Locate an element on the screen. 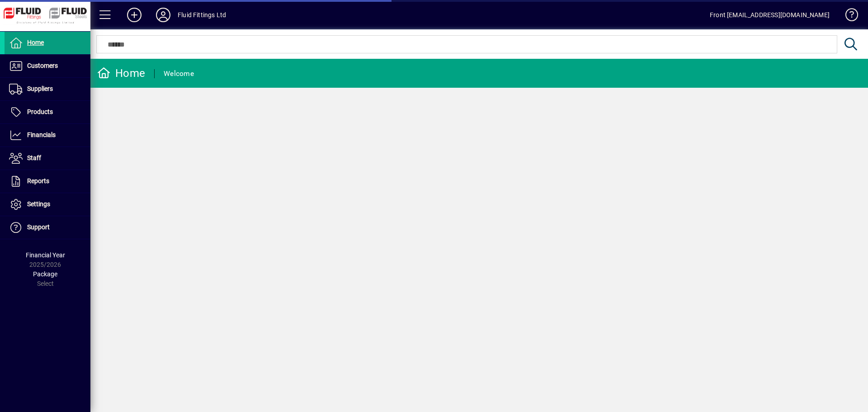 The width and height of the screenshot is (868, 412). button: Add is located at coordinates (134, 15).